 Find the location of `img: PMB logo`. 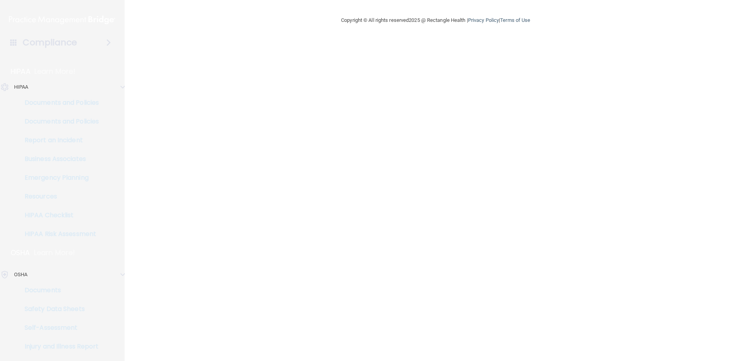

img: PMB logo is located at coordinates (62, 20).